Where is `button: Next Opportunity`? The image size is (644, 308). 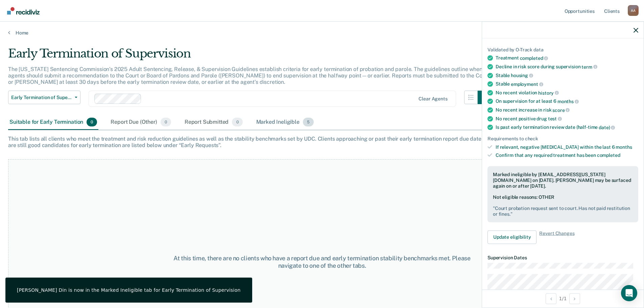 button: Next Opportunity is located at coordinates (575, 298).